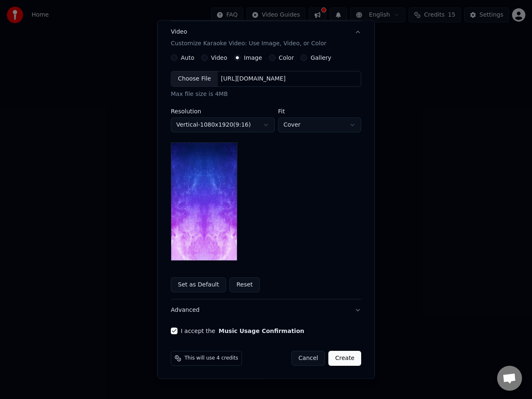 The height and width of the screenshot is (399, 532). What do you see at coordinates (195, 79) in the screenshot?
I see `div: Choose File` at bounding box center [195, 79].